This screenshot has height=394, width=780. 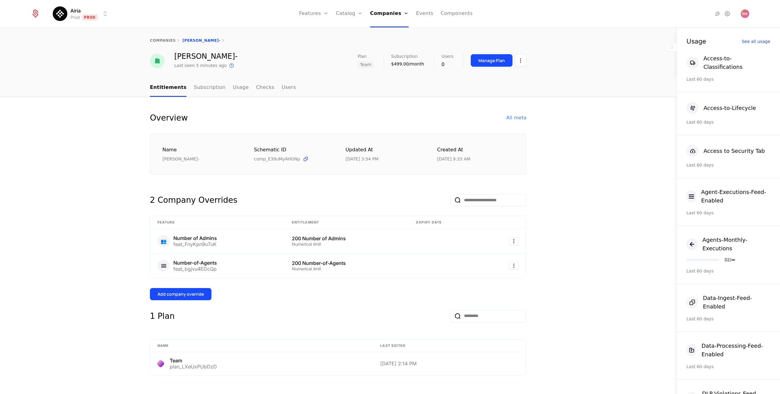 I want to click on a: Integrations, so click(x=717, y=14).